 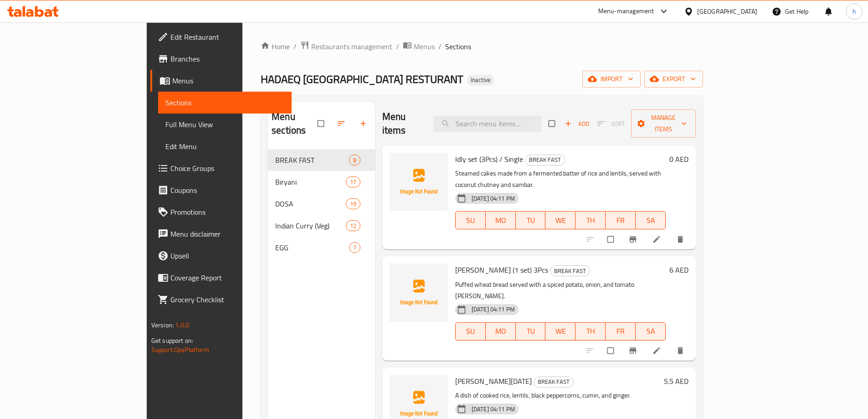 What do you see at coordinates (221, 212) in the screenshot?
I see `a: Promotions` at bounding box center [221, 212].